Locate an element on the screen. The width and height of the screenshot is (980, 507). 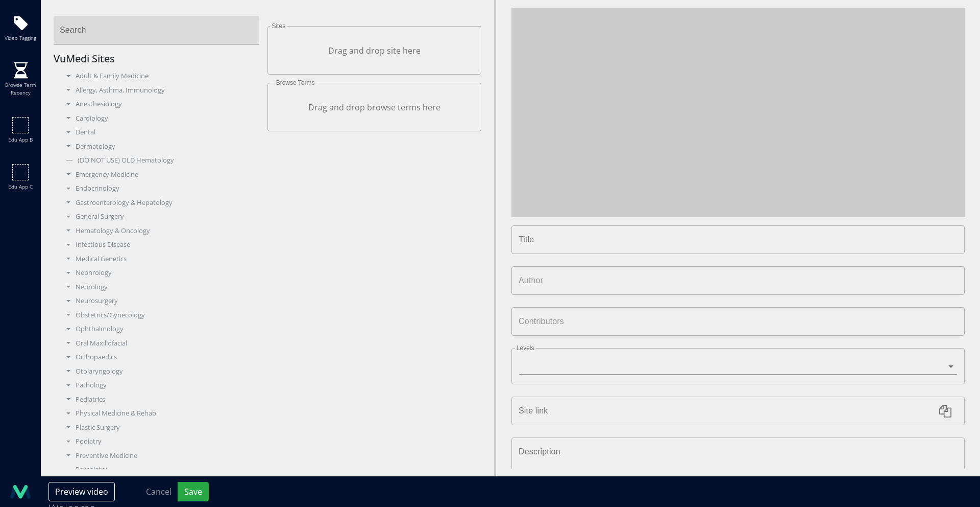
div: Physical Medicine & Rehab is located at coordinates (160, 413).